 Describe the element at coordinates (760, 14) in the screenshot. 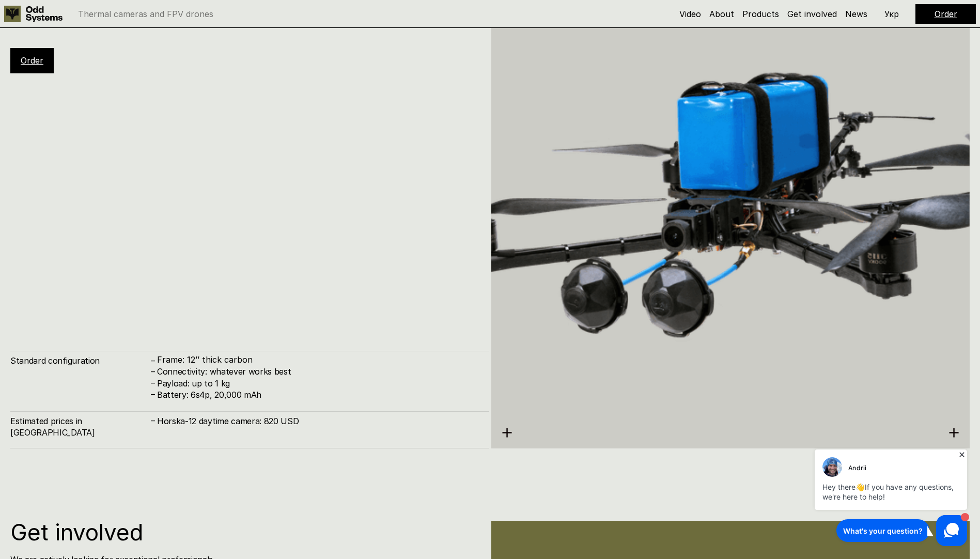

I see `a: Products` at that location.